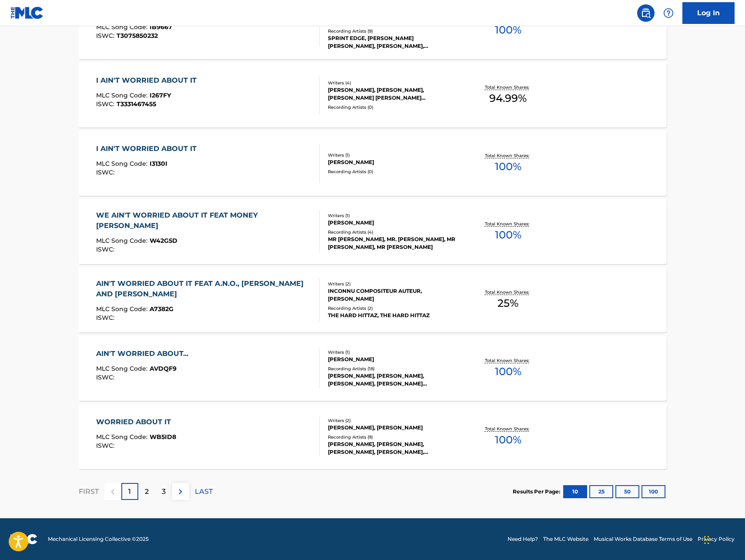  I want to click on span: Mechanical Licensing Collective © 2025, so click(98, 539).